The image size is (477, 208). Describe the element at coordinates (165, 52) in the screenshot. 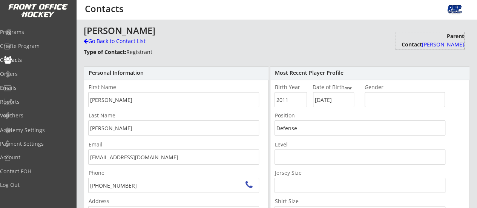

I see `div: Registrant` at that location.